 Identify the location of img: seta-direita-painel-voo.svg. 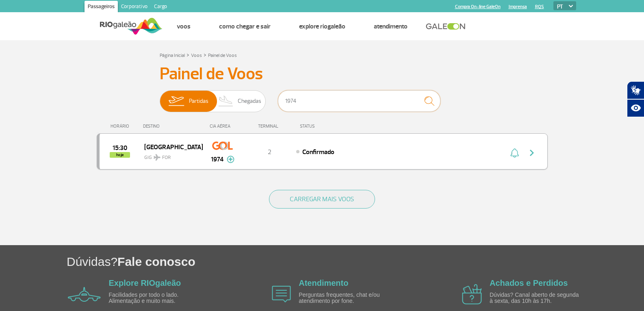
(531, 153).